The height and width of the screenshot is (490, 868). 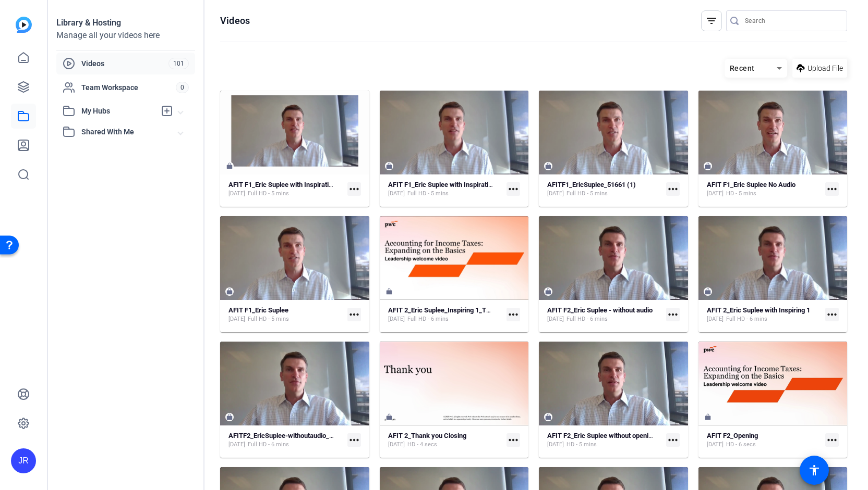 What do you see at coordinates (258, 310) in the screenshot?
I see `strong: AFIT F1_Eric Suplee` at bounding box center [258, 310].